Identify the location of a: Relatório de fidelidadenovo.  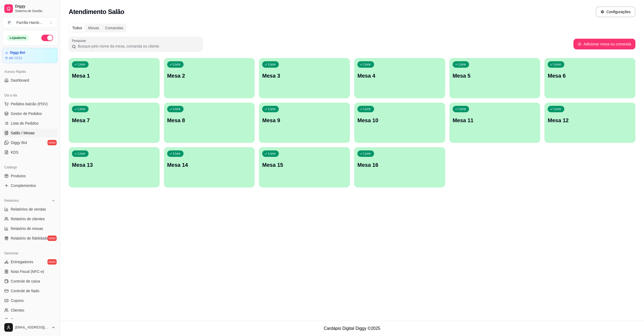
(30, 238).